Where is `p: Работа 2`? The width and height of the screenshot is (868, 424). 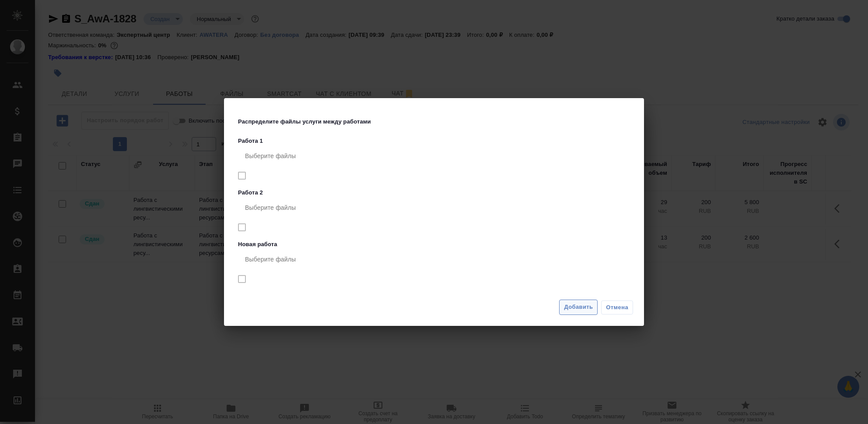 p: Работа 2 is located at coordinates (436, 193).